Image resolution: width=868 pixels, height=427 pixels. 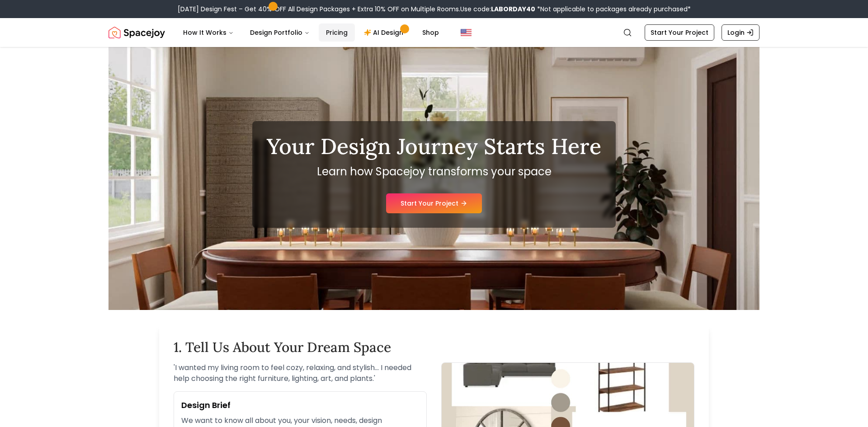 What do you see at coordinates (311, 32) in the screenshot?
I see `nav: Main` at bounding box center [311, 32].